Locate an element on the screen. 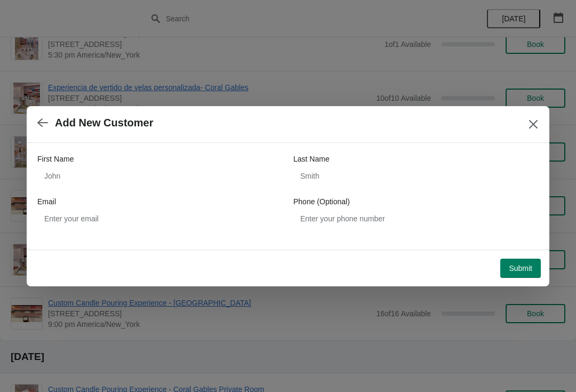 The height and width of the screenshot is (392, 576). label: Phone (Optional) is located at coordinates (321, 201).